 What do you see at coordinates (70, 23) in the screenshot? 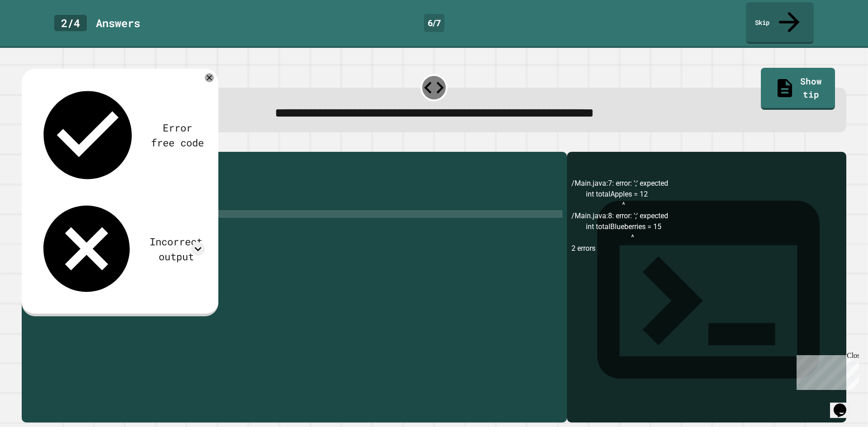
I see `div: 2 / 4` at bounding box center [70, 23].